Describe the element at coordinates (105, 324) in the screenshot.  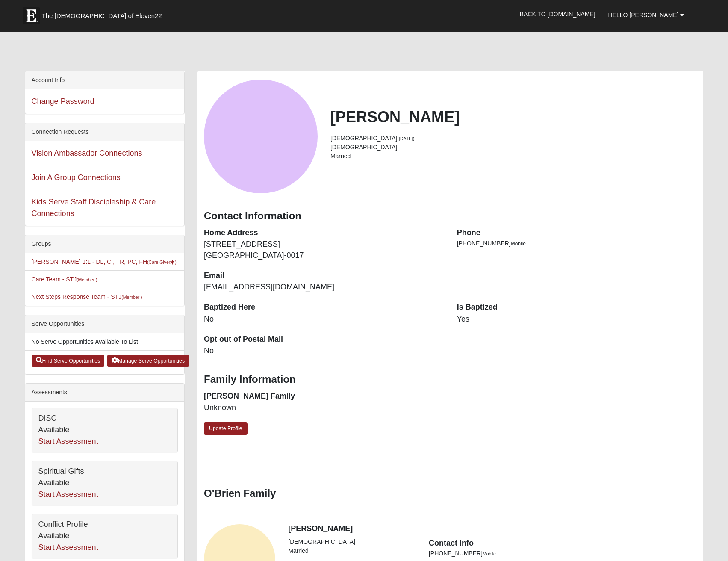
I see `div: Serve Opportunities` at that location.